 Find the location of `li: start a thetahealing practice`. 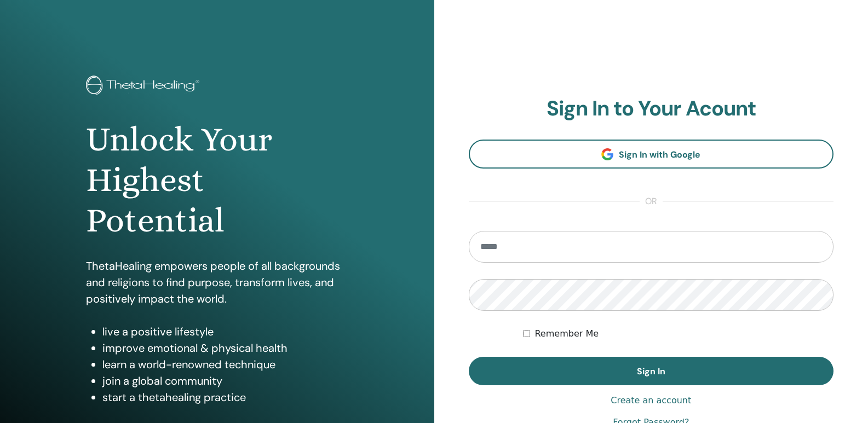

li: start a thetahealing practice is located at coordinates (225, 397).